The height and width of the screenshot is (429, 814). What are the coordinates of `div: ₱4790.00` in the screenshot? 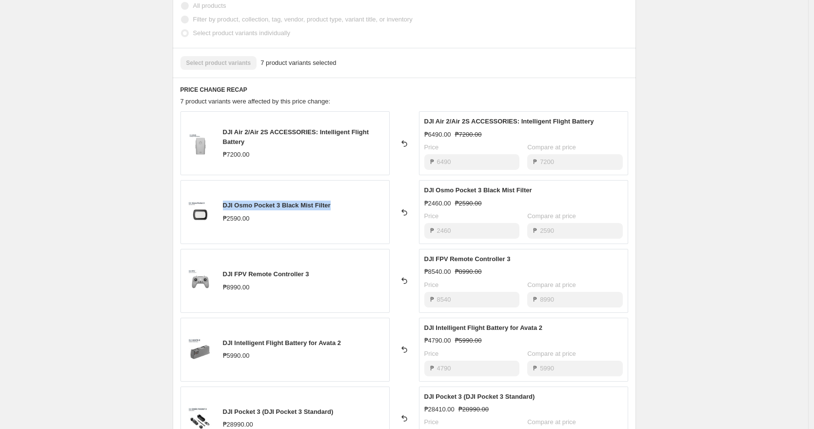 It's located at (437, 340).